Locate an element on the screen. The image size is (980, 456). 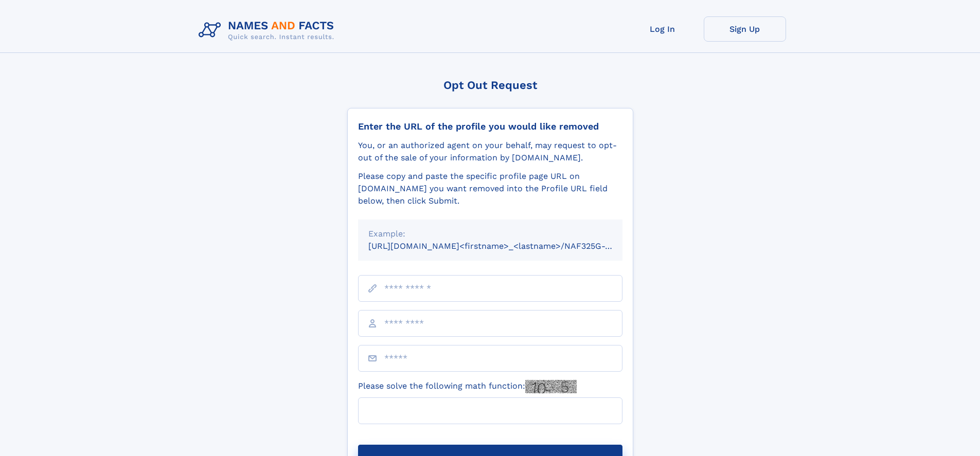
label: Please solve the following math function: is located at coordinates (467, 387).